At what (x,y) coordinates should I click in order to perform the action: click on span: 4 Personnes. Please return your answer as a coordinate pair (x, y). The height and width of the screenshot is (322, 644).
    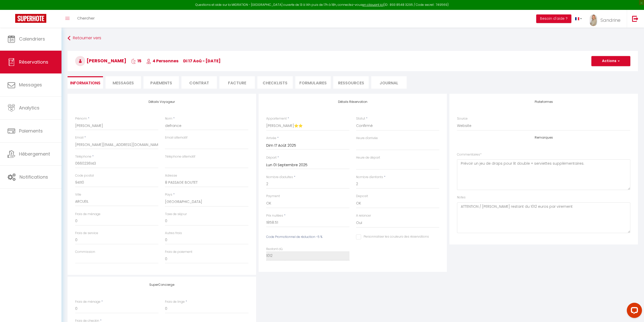
    Looking at the image, I should click on (162, 61).